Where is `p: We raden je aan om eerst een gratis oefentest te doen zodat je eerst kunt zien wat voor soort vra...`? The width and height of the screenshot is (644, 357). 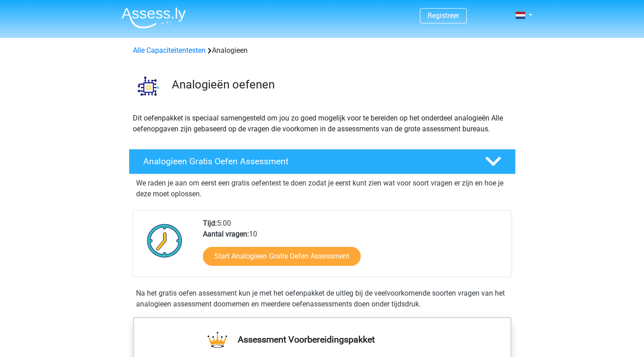
p: We raden je aan om eerst een gratis oefentest te doen zodat je eerst kunt zien wat voor soort vra... is located at coordinates (322, 188).